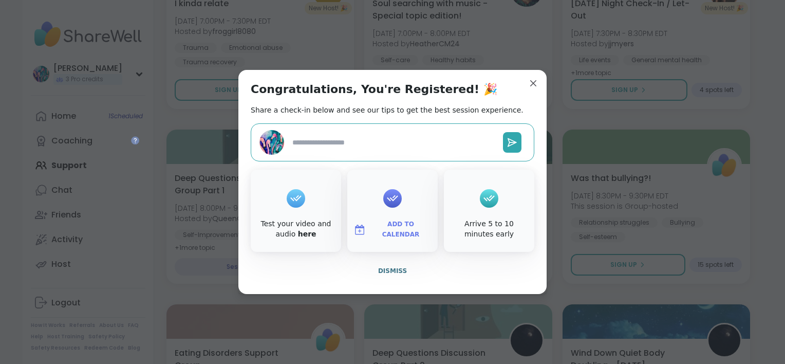 The width and height of the screenshot is (785, 364). Describe the element at coordinates (401, 229) in the screenshot. I see `span: Add to Calendar` at that location.